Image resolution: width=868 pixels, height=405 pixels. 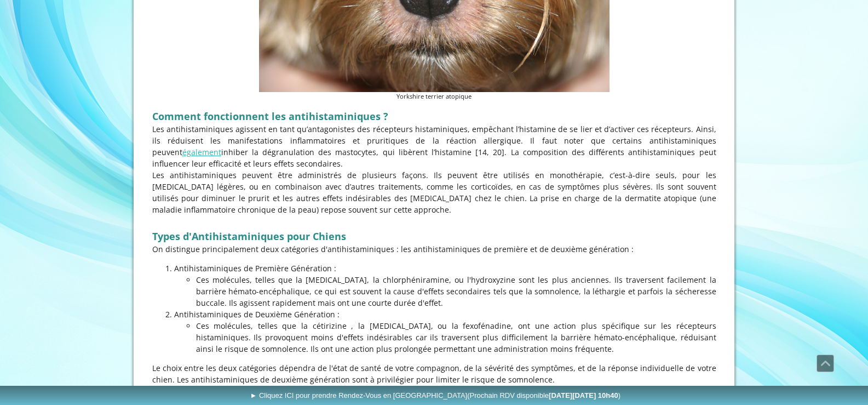 I want to click on span: (Prochain RDV disponible ), so click(x=544, y=396).